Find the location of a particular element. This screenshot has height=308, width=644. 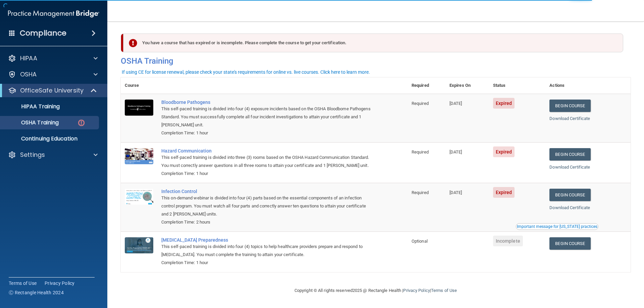

p: Settings is located at coordinates (33, 154).